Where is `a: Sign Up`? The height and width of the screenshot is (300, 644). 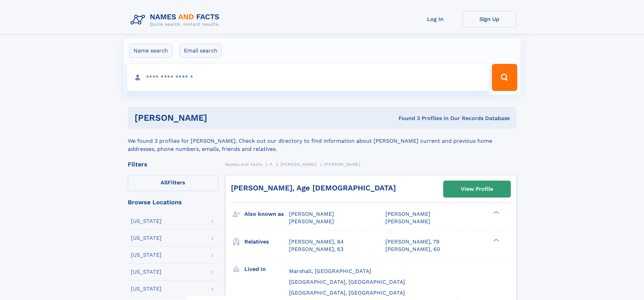 a: Sign Up is located at coordinates (490, 19).